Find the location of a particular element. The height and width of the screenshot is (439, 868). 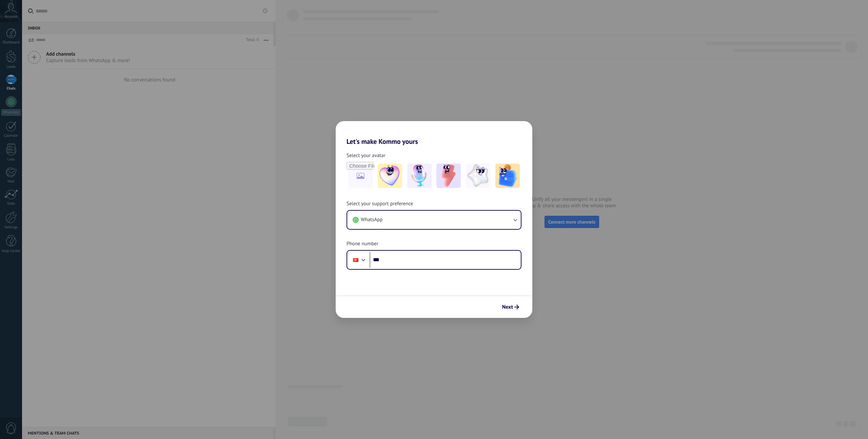

h2: Let's make Kommo yours is located at coordinates (434, 133).